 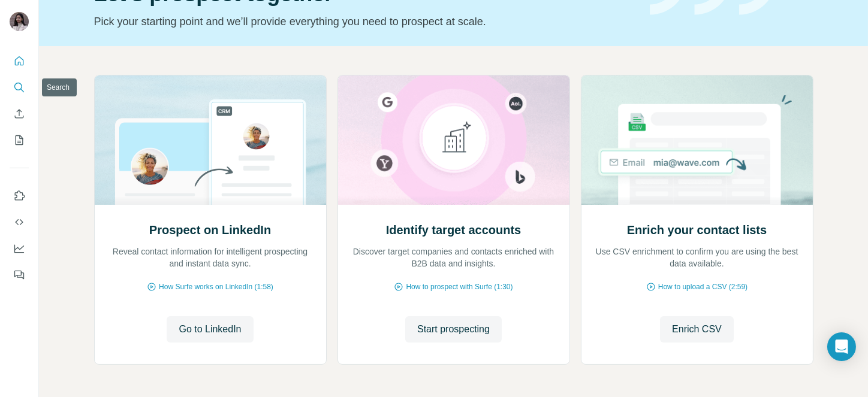 I want to click on p: Use CSV enrichment to confirm you are using the best data available., so click(x=697, y=258).